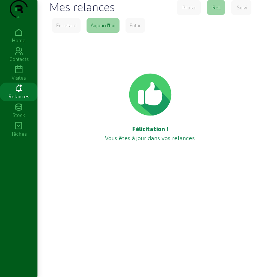 This screenshot has width=263, height=277. I want to click on div: Rel., so click(216, 7).